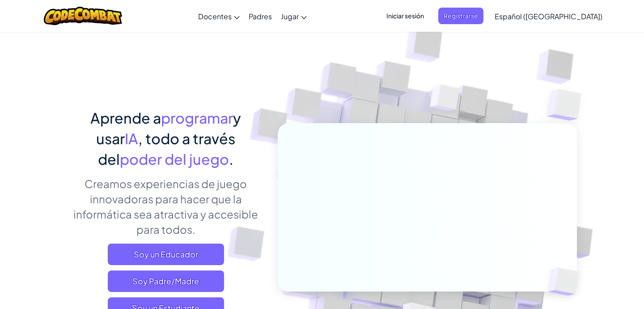 The width and height of the screenshot is (644, 309). I want to click on a: CodeCombat logo, so click(83, 16).